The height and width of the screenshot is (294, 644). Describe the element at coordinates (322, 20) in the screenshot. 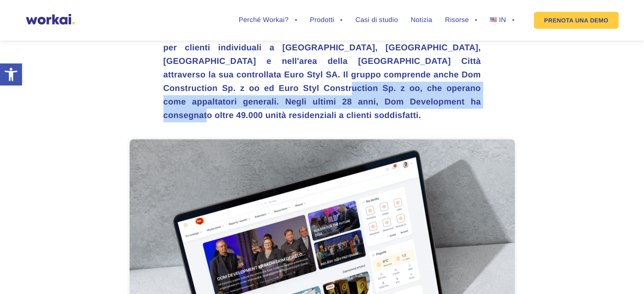

I see `font: Prodotti` at that location.